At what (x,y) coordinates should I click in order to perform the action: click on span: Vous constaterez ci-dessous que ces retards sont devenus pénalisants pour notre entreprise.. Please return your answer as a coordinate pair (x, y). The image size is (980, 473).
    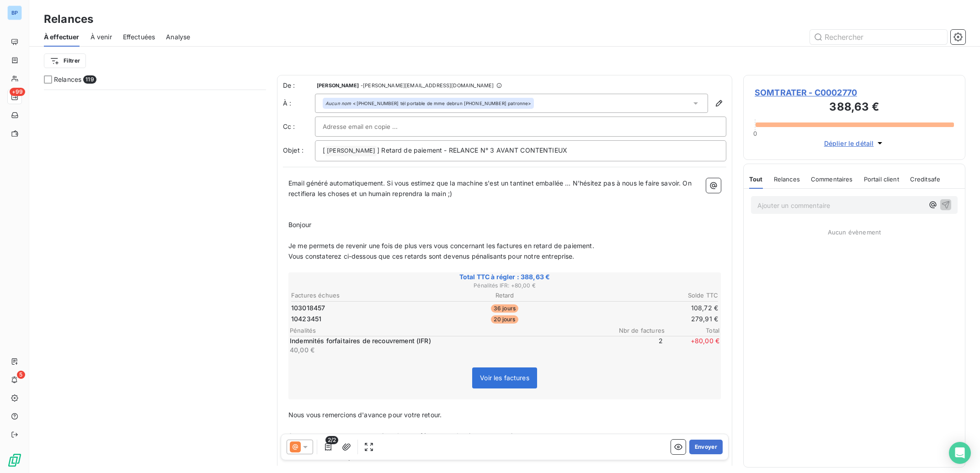
    Looking at the image, I should click on (431, 256).